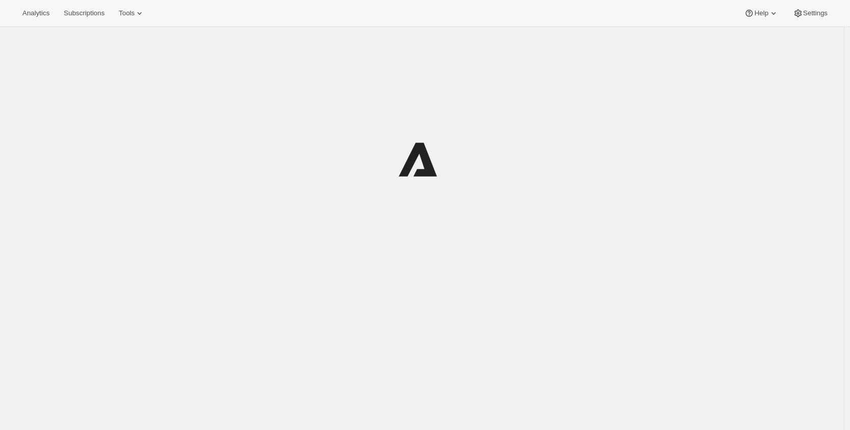 Image resolution: width=850 pixels, height=430 pixels. What do you see at coordinates (761, 13) in the screenshot?
I see `button: Help` at bounding box center [761, 13].